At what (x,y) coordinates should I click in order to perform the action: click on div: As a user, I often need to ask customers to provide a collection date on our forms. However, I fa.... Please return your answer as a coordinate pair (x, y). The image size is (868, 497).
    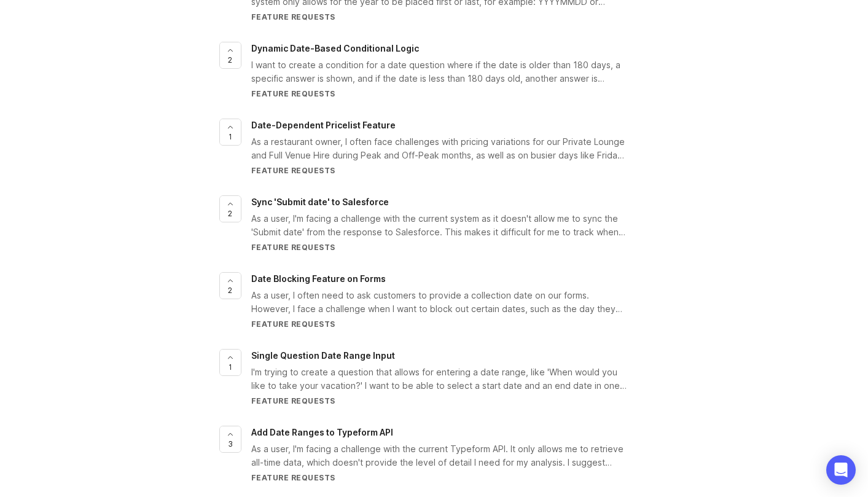
    Looking at the image, I should click on (439, 302).